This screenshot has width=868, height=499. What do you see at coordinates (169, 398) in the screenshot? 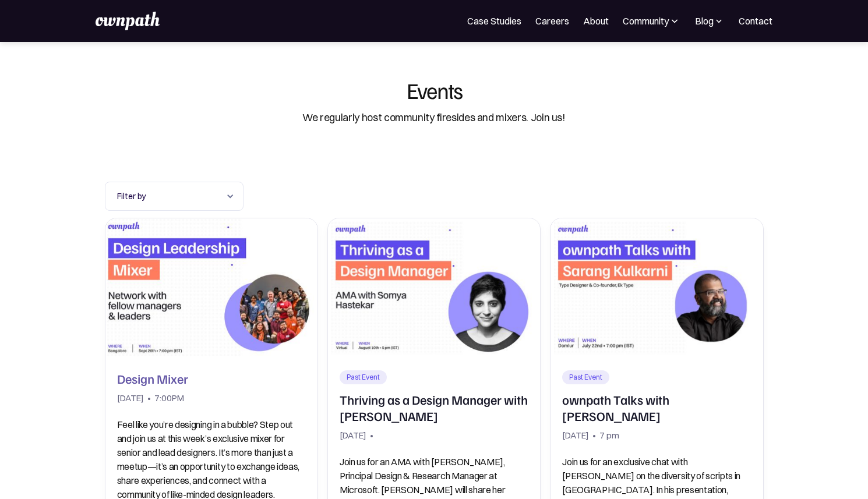
I see `div: 7:00PM` at bounding box center [169, 398].